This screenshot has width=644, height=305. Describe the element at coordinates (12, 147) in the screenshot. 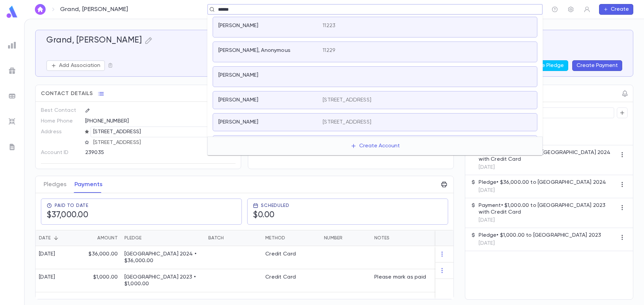

I see `img: letters_grey.7941b92b52307dd3b8a917253454ce1c.svg` at that location.